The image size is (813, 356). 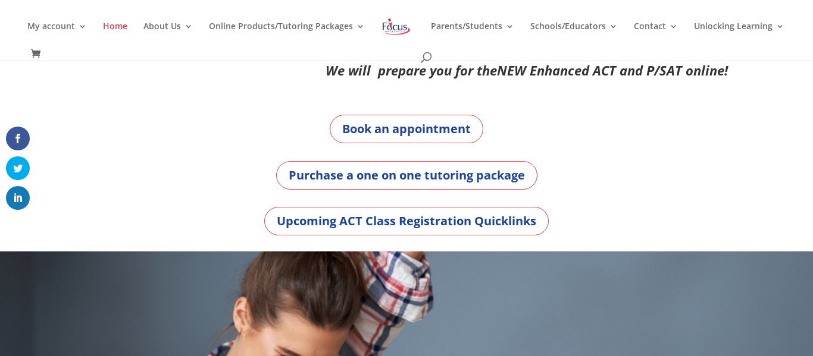 What do you see at coordinates (656, 36) in the screenshot?
I see `a: Contact` at bounding box center [656, 36].